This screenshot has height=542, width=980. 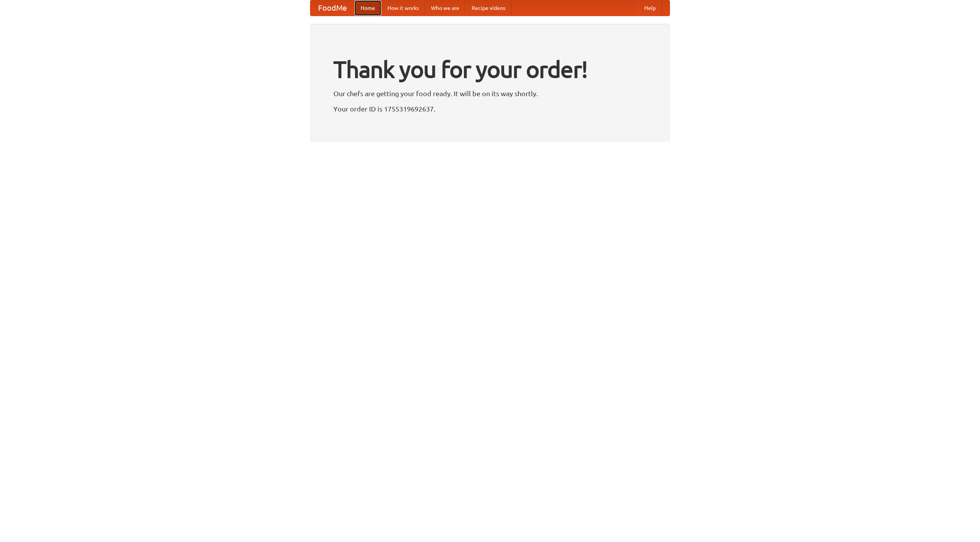 I want to click on a: Help, so click(x=650, y=8).